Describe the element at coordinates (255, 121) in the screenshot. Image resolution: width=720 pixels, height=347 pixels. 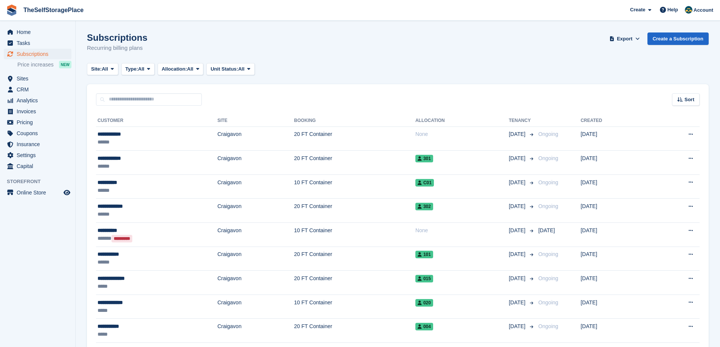
I see `th: Site` at that location.